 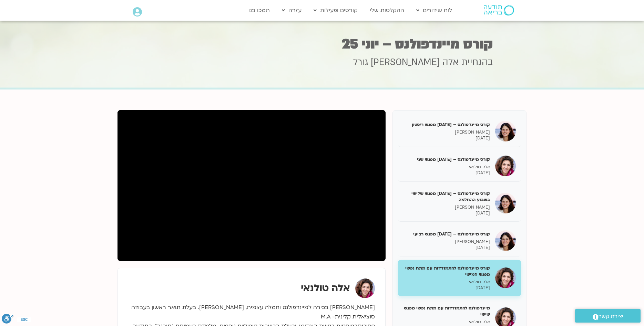 What do you see at coordinates (506, 131) in the screenshot?
I see `img: קורס מיינדפולנס – יוני 25 מפגש ראשון` at bounding box center [506, 131].